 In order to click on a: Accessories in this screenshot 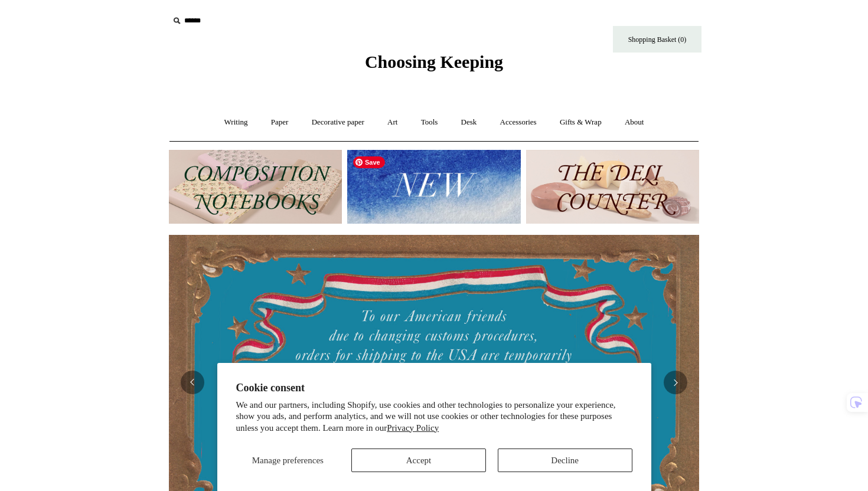, I will do `click(518, 122)`.